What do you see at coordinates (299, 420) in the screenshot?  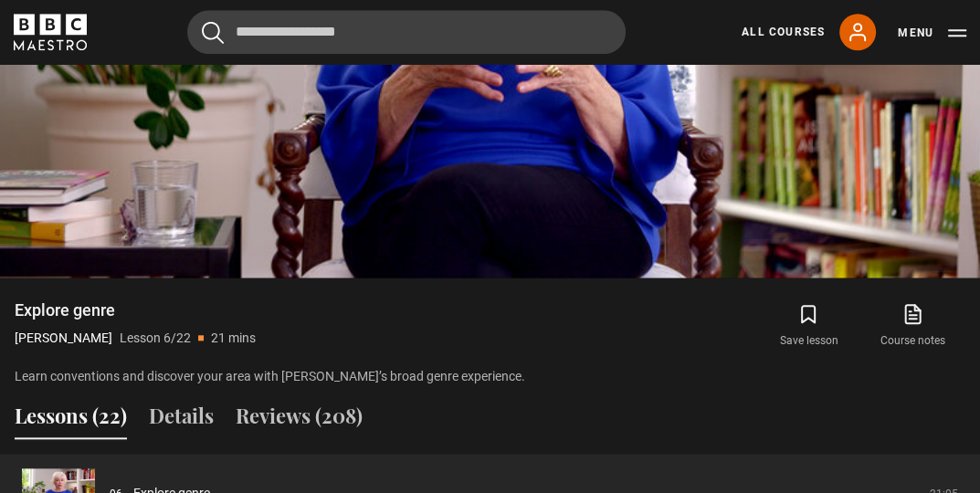 I see `button: Reviews (208)` at bounding box center [299, 420].